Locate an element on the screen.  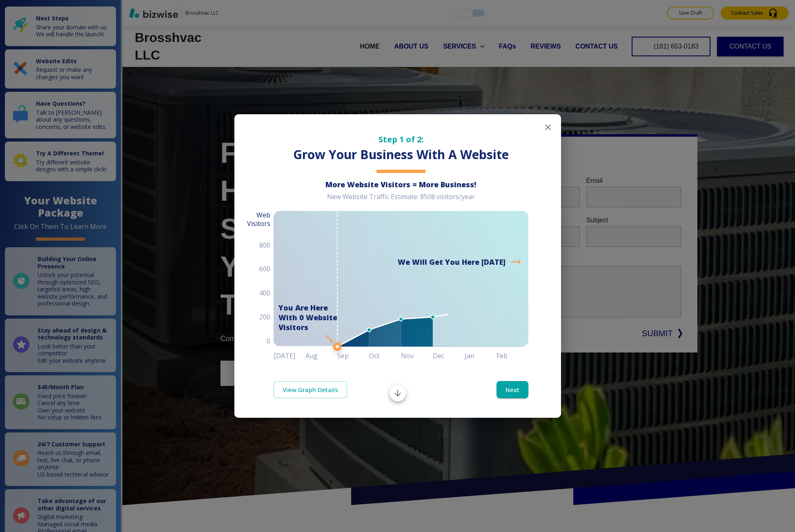
h6: Oct is located at coordinates (385, 356).